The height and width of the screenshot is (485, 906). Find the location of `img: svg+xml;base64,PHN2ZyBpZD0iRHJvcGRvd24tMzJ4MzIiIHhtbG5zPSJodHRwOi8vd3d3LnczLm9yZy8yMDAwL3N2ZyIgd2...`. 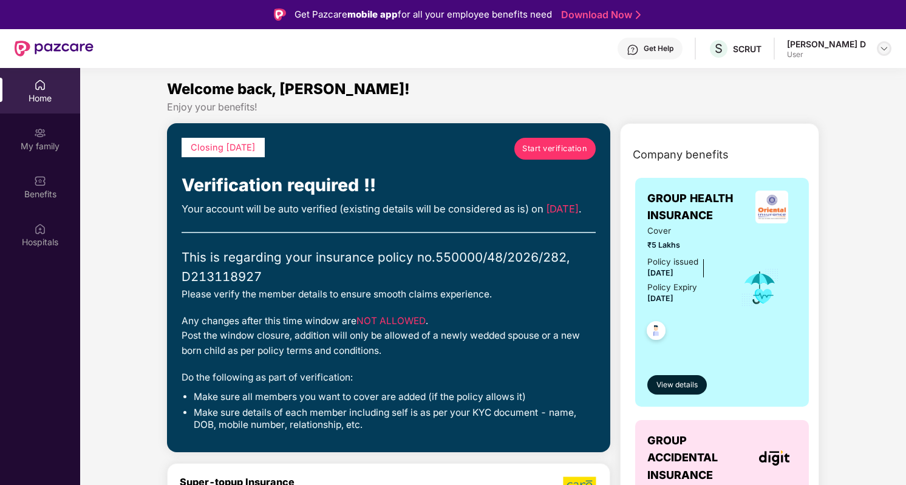

img: svg+xml;base64,PHN2ZyBpZD0iRHJvcGRvd24tMzJ4MzIiIHhtbG5zPSJodHRwOi8vd3d3LnczLm9yZy8yMDAwL3N2ZyIgd2... is located at coordinates (884, 49).